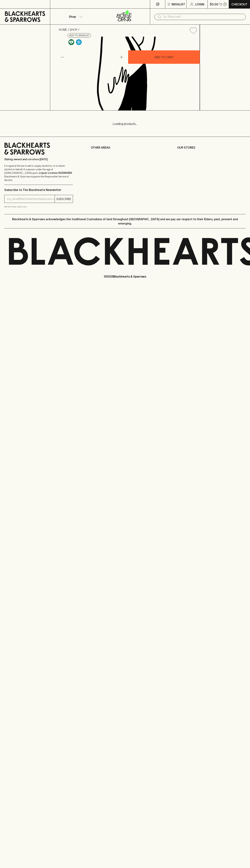  What do you see at coordinates (178, 4) in the screenshot?
I see `p: Wishlist` at bounding box center [178, 4].